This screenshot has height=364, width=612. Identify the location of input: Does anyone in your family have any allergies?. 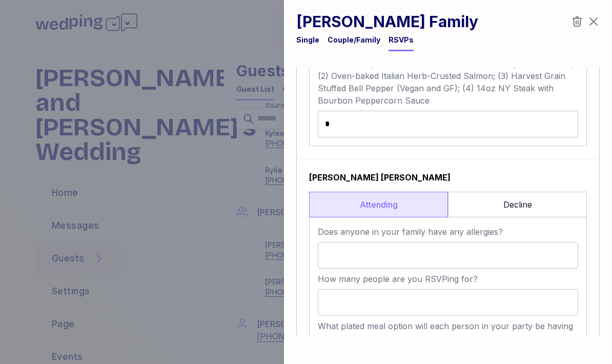
(448, 255).